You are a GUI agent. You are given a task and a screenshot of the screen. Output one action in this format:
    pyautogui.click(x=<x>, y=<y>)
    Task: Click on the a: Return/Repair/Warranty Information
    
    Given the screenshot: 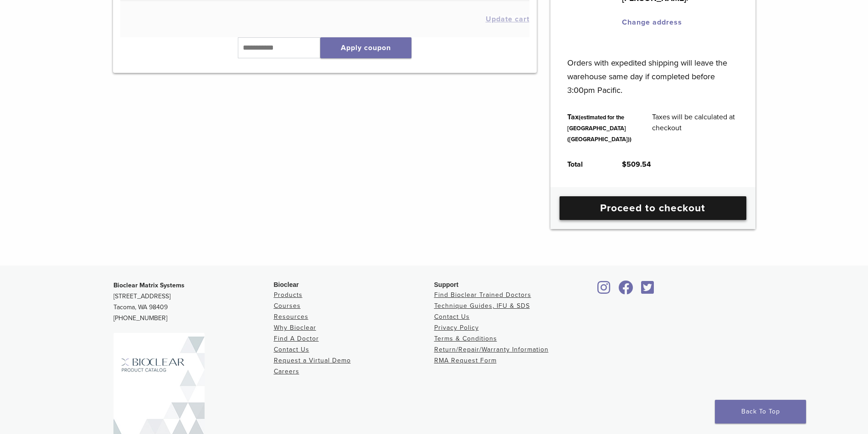 What is the action you would take?
    pyautogui.click(x=491, y=349)
    